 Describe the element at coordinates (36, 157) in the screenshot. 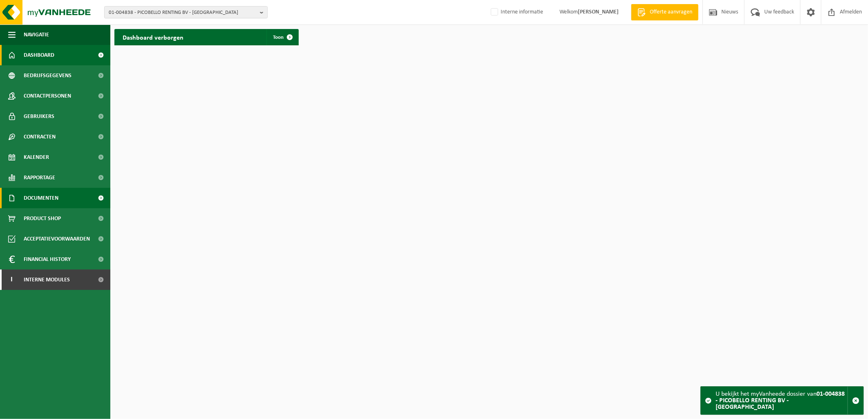

I see `span: Kalender` at that location.